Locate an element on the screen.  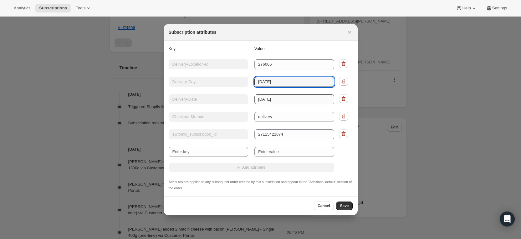
button: Help is located at coordinates (466, 8).